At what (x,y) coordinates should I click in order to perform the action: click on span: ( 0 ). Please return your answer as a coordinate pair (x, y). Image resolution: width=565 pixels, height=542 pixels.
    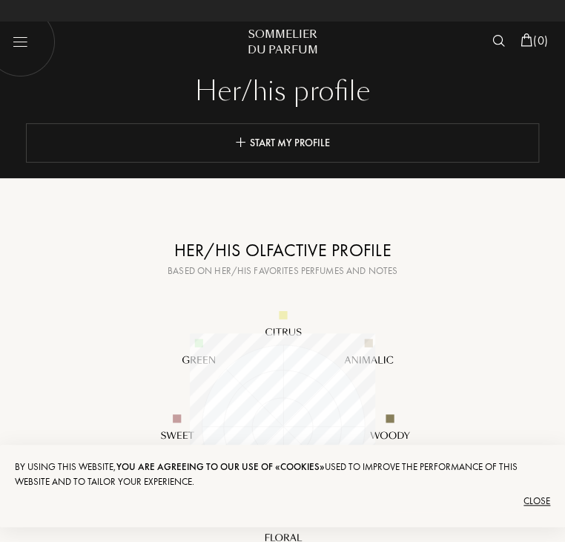
    Looking at the image, I should click on (541, 40).